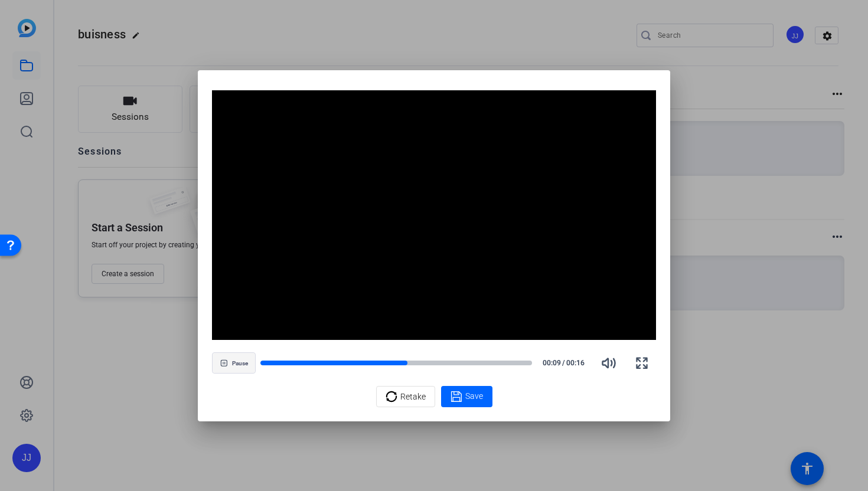  I want to click on span: Save, so click(474, 396).